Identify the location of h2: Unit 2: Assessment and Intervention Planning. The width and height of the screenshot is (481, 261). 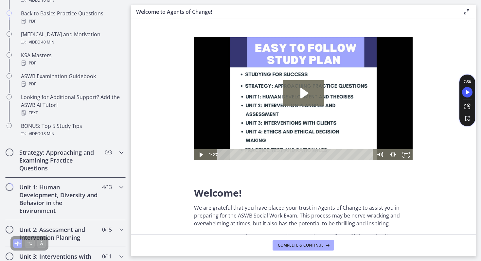
(59, 234).